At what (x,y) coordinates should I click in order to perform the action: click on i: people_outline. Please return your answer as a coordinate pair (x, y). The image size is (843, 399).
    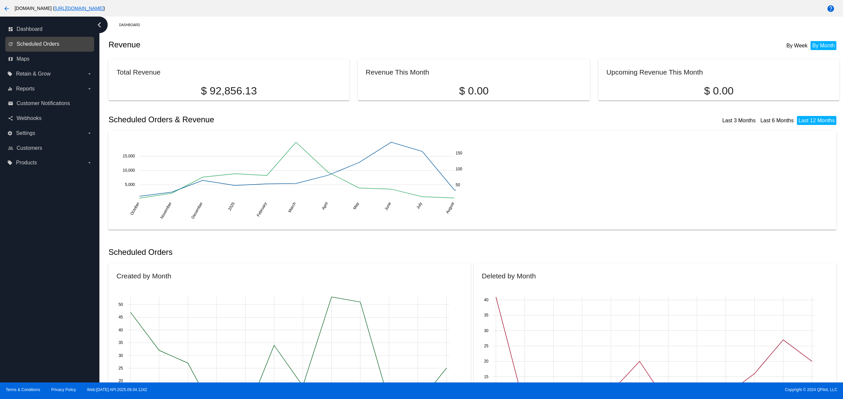
    Looking at the image, I should click on (11, 148).